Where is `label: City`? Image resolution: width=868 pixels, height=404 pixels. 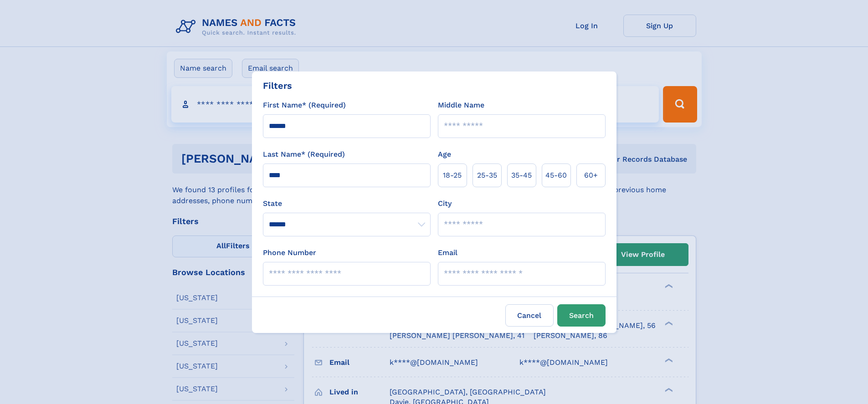 label: City is located at coordinates (444, 204).